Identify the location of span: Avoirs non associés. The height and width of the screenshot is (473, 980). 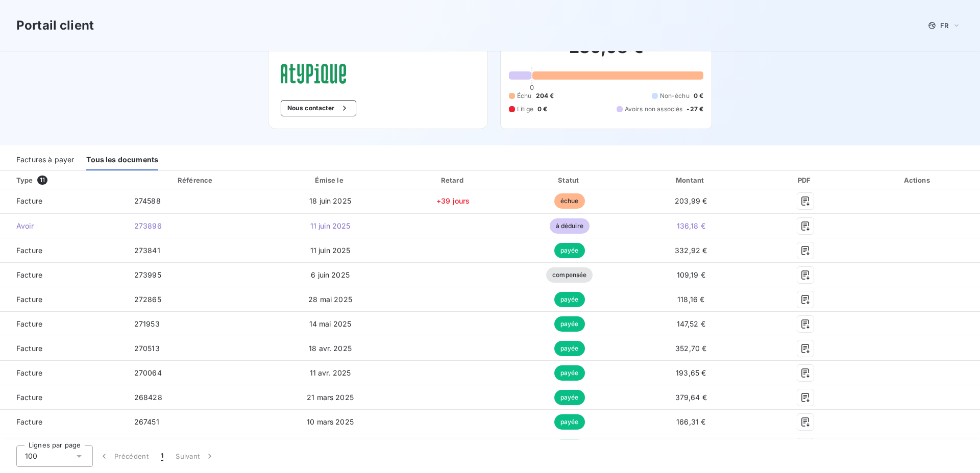
(654, 109).